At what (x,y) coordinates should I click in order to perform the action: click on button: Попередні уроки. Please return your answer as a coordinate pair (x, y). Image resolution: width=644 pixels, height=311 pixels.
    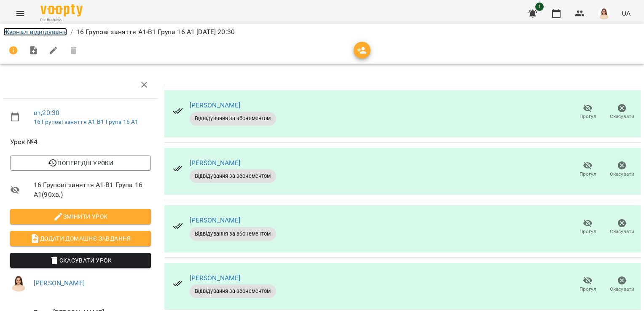
    Looking at the image, I should click on (81, 163).